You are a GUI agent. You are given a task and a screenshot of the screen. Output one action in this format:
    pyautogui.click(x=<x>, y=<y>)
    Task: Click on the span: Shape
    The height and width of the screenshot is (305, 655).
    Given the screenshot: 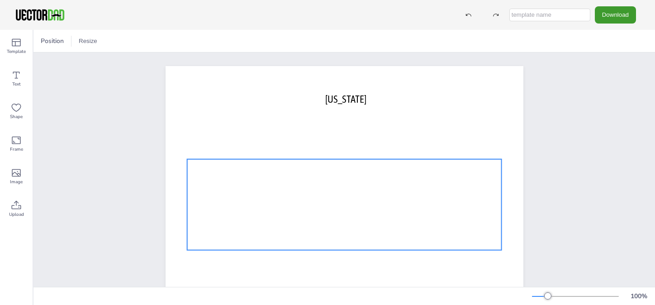 What is the action you would take?
    pyautogui.click(x=16, y=117)
    